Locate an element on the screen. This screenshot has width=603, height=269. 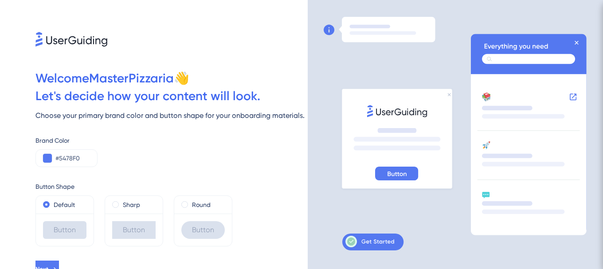
div: Brand Color is located at coordinates (171, 140).